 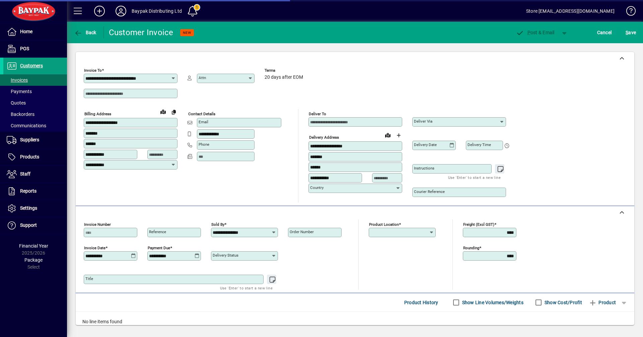 I want to click on button: Add, so click(x=100, y=11).